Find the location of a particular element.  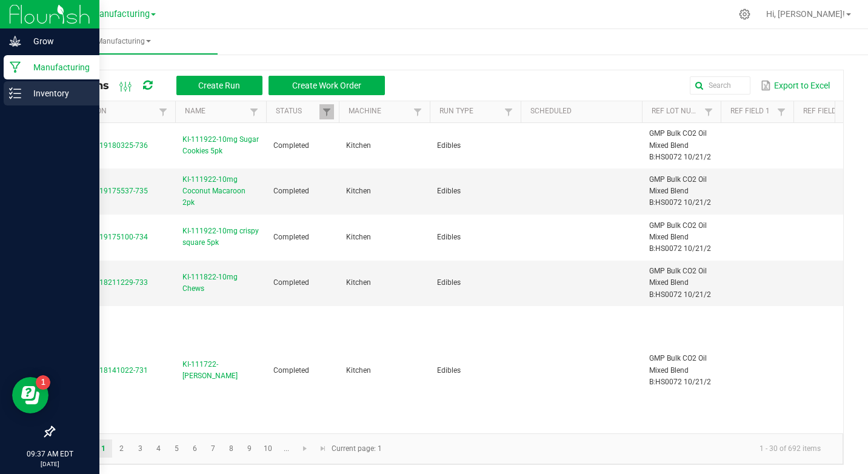

inline-svg: Inventory is located at coordinates (15, 93).